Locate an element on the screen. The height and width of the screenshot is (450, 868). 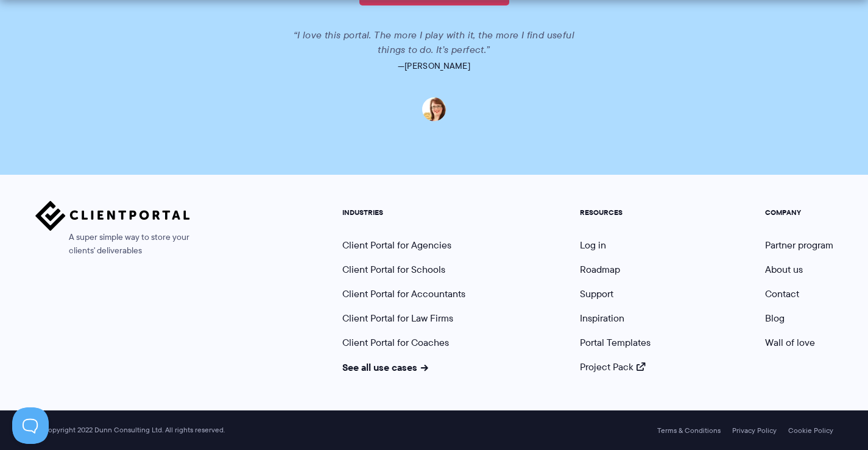
a: Log in is located at coordinates (593, 244).